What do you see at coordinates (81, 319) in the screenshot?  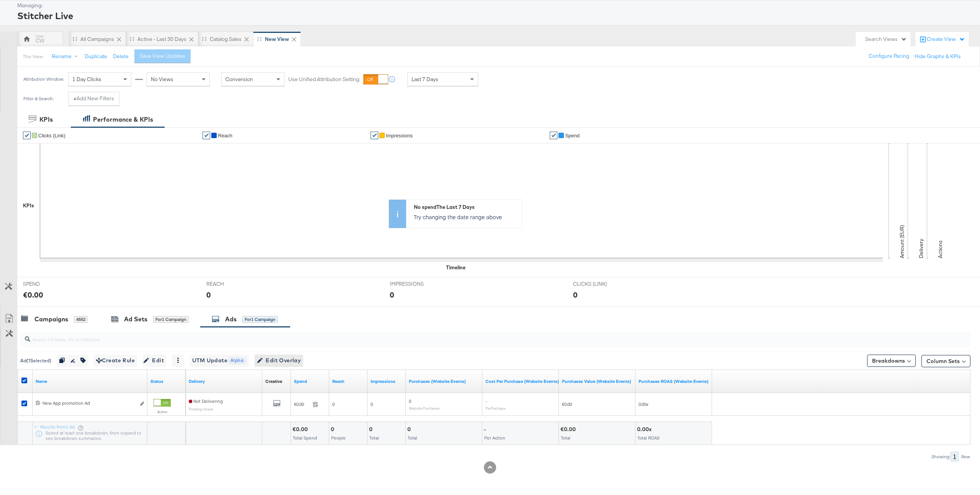 I see `div: 4552` at bounding box center [81, 319].